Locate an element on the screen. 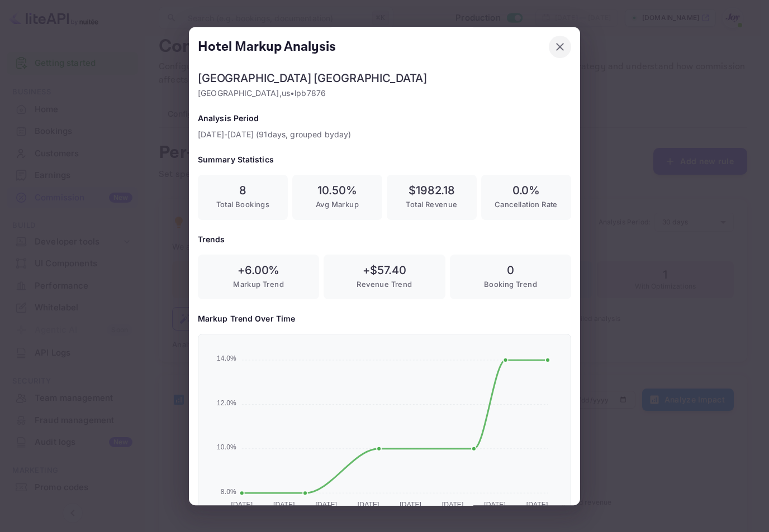 The image size is (769, 532). h6: $ 1982.18 is located at coordinates (431, 191).